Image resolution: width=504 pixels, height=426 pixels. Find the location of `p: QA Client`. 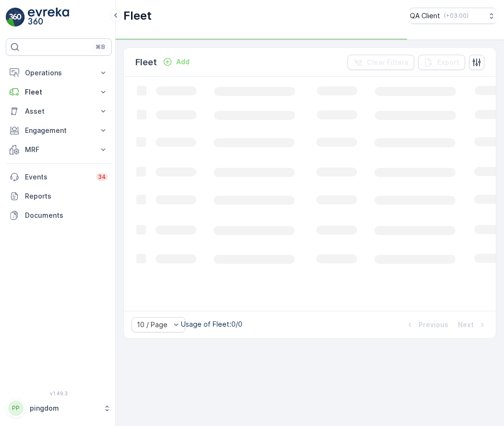

p: QA Client is located at coordinates (425, 16).